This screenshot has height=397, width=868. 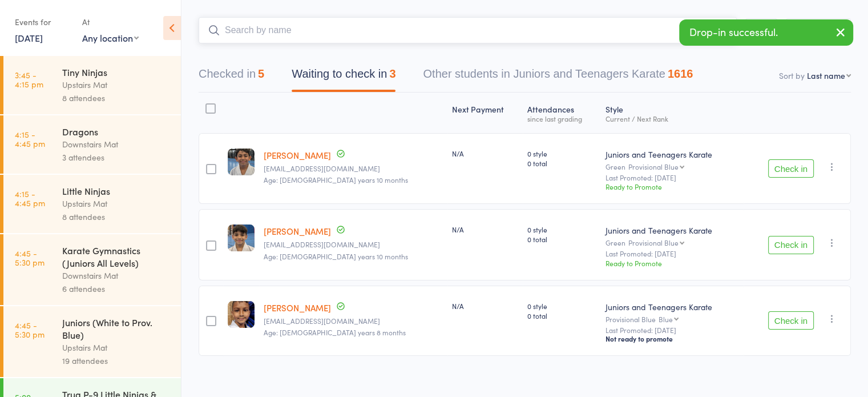 What do you see at coordinates (116, 361) in the screenshot?
I see `div: 19 attendees` at bounding box center [116, 361].